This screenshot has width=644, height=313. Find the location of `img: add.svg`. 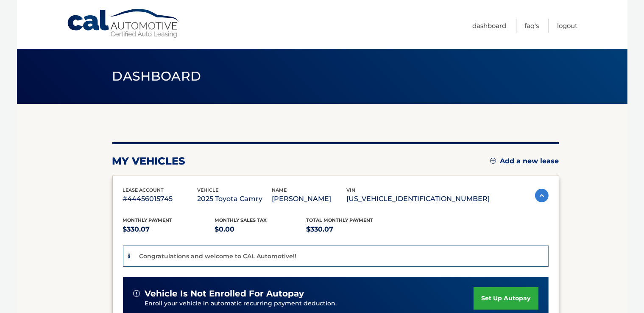

img: add.svg is located at coordinates (493, 161).